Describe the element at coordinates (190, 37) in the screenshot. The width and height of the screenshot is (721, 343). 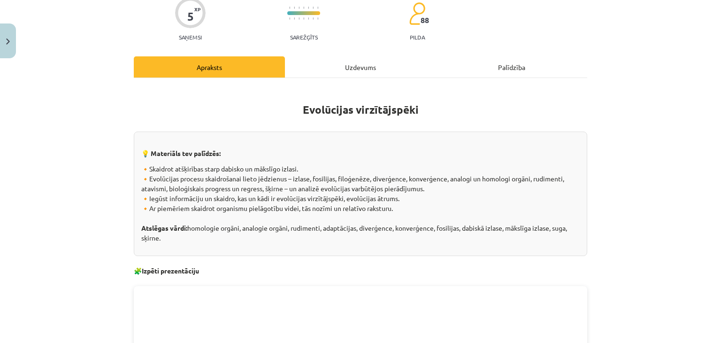
I see `p: Saņemsi` at that location.